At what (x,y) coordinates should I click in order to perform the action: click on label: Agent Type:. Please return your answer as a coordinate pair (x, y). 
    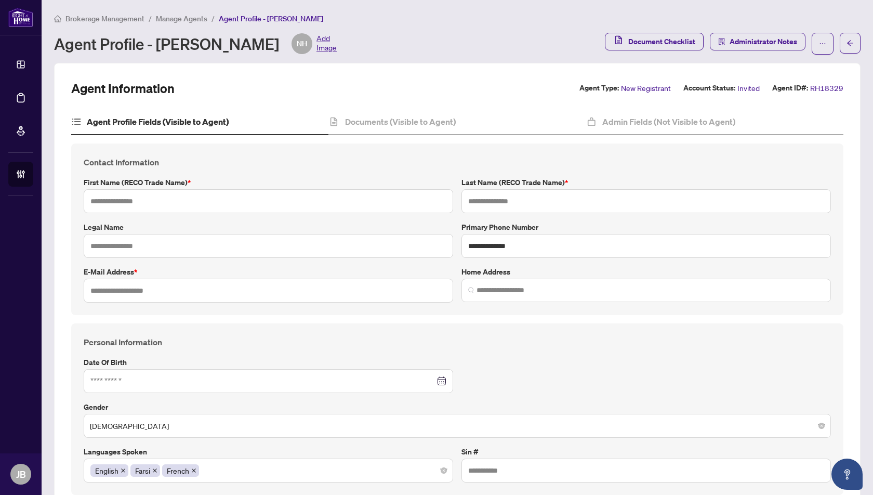
    Looking at the image, I should click on (599, 88).